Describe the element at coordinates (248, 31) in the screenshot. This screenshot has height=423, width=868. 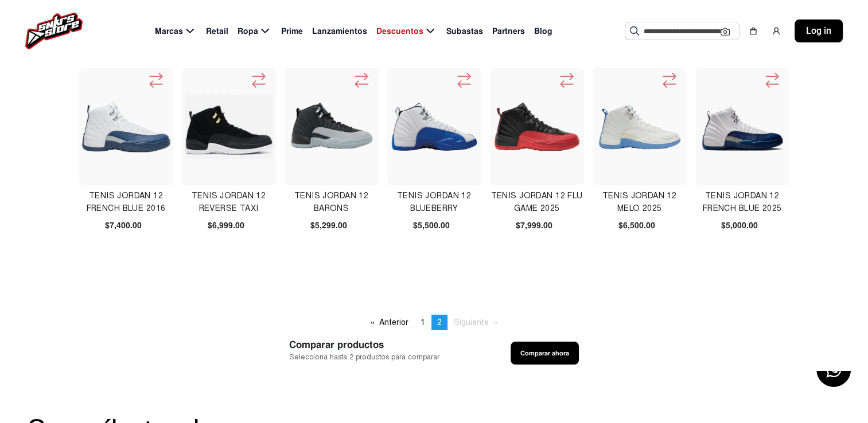
I see `span: Ropa` at that location.